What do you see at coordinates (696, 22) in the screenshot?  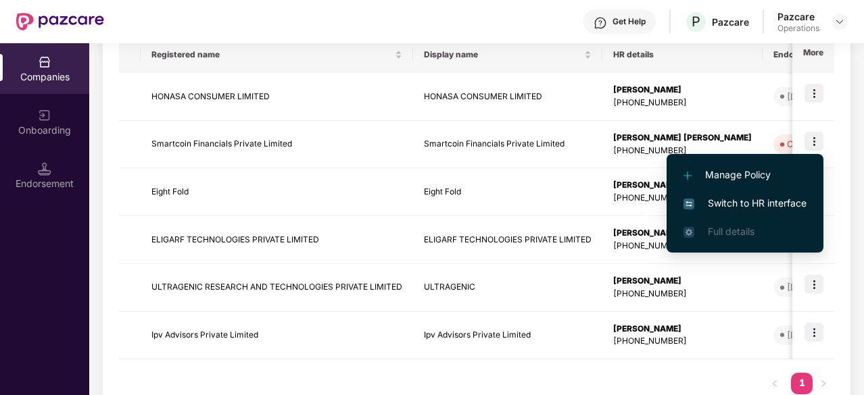 I see `span: P` at bounding box center [696, 22].